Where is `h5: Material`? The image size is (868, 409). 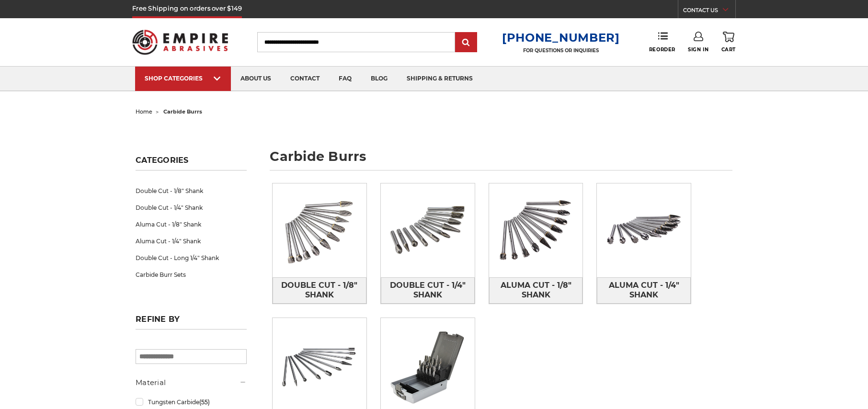 h5: Material is located at coordinates (191, 383).